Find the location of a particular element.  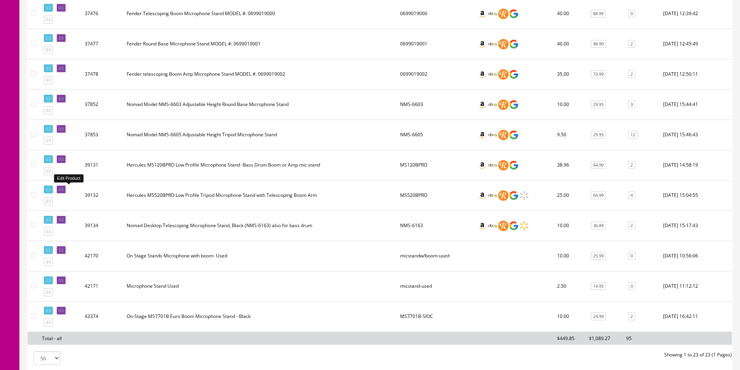

td: 42171 is located at coordinates (103, 286).